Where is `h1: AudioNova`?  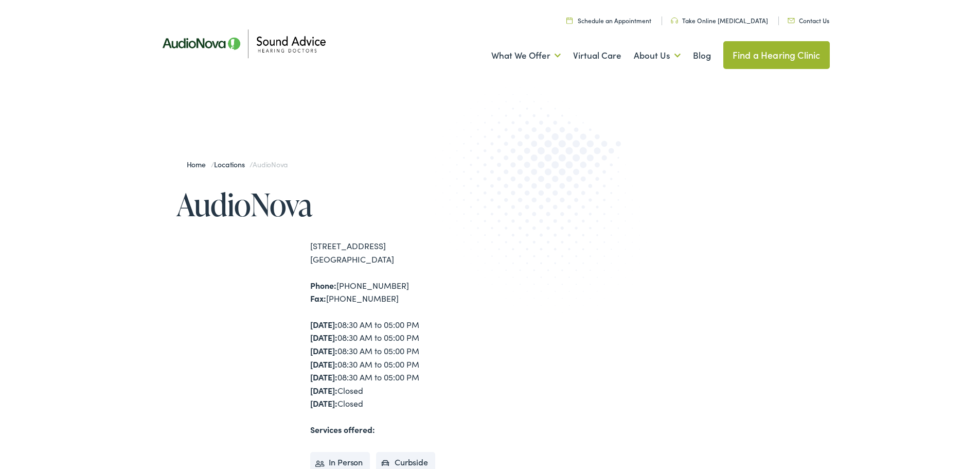
h1: AudioNova is located at coordinates (334, 204).